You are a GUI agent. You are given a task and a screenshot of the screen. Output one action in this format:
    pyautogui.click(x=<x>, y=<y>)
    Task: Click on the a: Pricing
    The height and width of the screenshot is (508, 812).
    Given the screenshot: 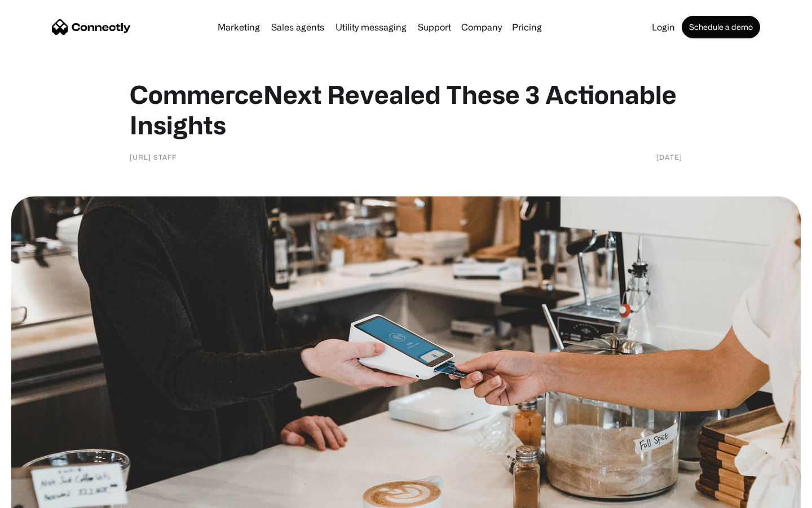 What is the action you would take?
    pyautogui.click(x=526, y=27)
    